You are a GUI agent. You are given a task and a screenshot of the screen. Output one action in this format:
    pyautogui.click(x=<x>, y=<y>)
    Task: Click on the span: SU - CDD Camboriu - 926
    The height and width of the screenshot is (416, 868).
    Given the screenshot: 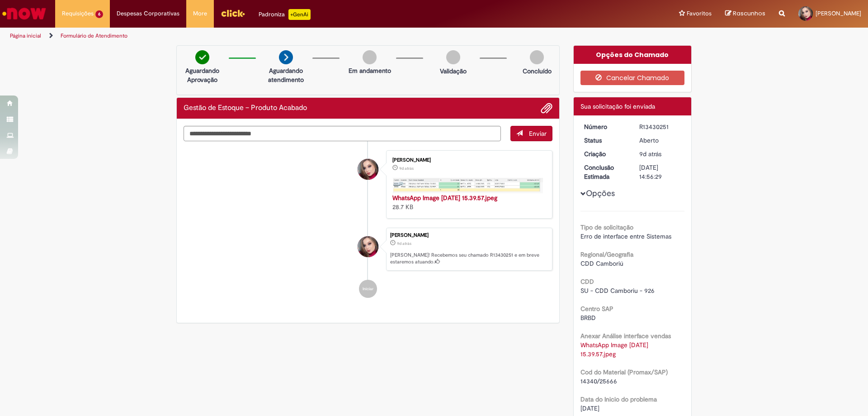 What is the action you would take?
    pyautogui.click(x=617, y=290)
    